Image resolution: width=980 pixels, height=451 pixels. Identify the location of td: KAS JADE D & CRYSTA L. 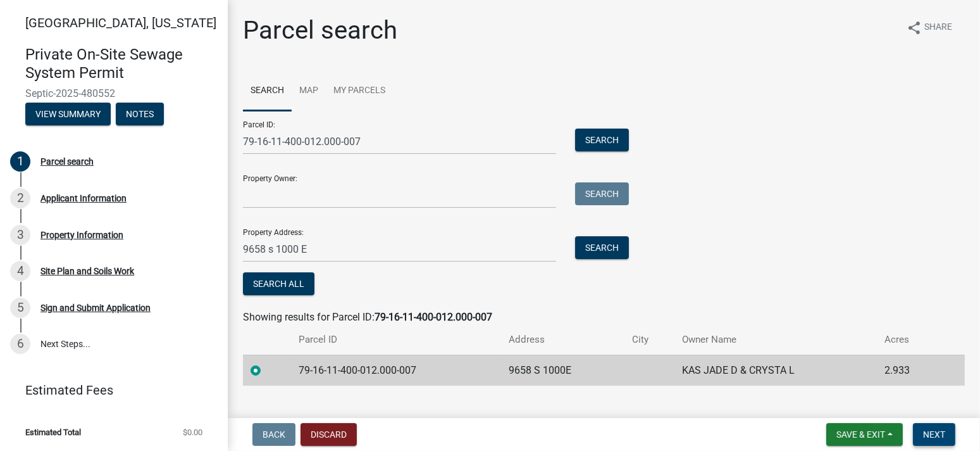
(775, 370).